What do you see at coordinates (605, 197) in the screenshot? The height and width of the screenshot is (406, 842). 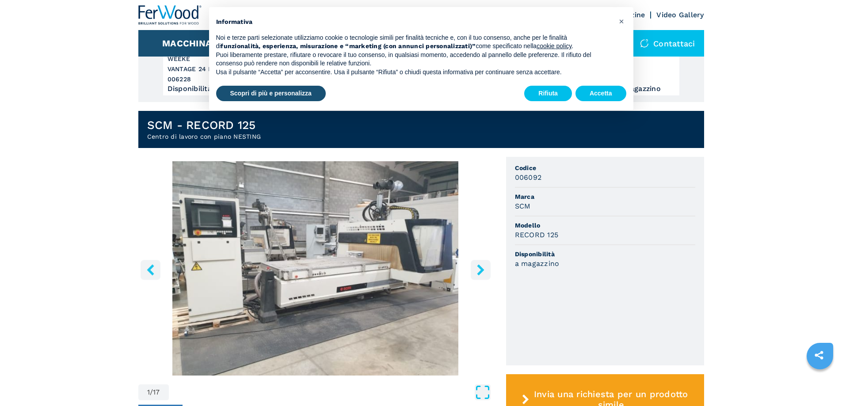 I see `span: Marca` at bounding box center [605, 197].